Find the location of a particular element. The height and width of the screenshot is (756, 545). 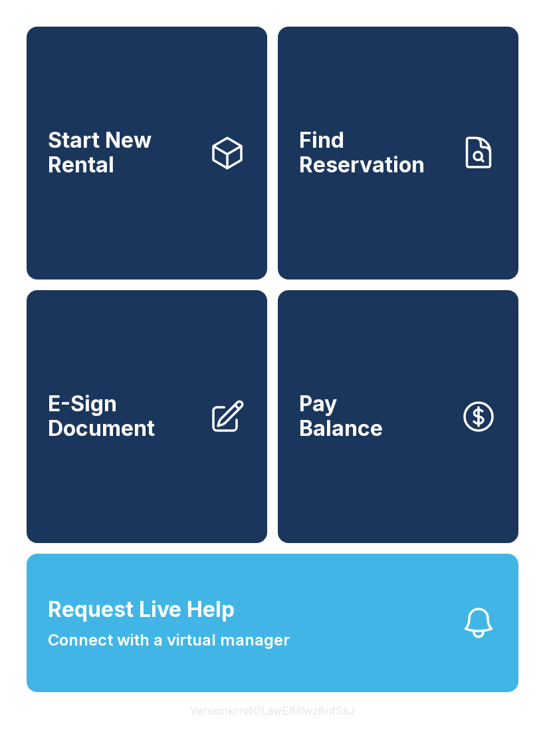

span: E-Sign Document is located at coordinates (123, 416).